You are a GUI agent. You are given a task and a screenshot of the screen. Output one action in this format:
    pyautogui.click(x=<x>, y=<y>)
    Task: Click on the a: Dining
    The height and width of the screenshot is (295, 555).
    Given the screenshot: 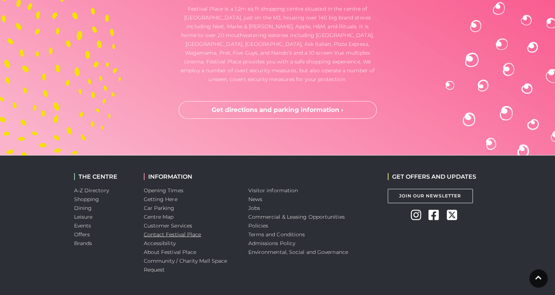 What is the action you would take?
    pyautogui.click(x=83, y=208)
    